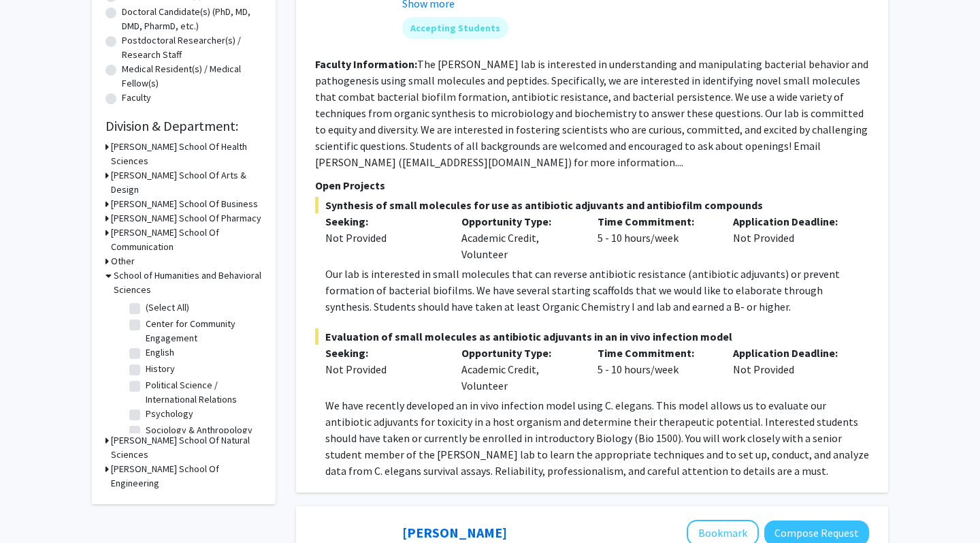  I want to click on h3: Other, so click(122, 261).